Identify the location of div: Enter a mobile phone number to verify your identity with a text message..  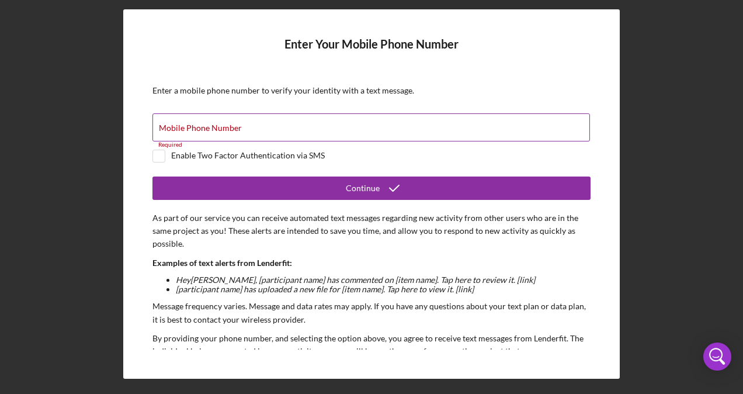
(371, 91).